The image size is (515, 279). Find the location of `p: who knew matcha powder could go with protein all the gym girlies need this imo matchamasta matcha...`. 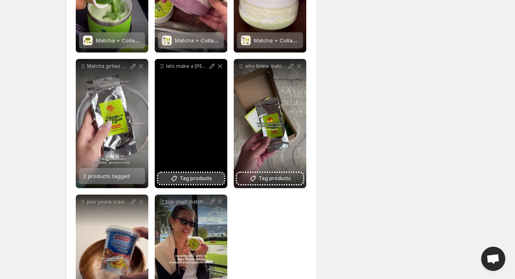

p: who knew matcha powder could go with protein all the gym girlies need this imo matchamasta matcha... is located at coordinates (266, 66).